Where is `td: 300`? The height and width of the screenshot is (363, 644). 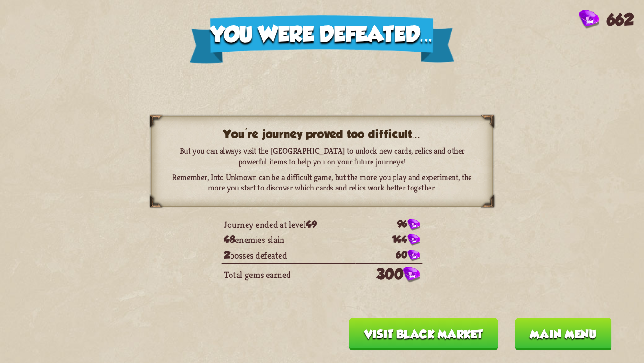
td: 300 is located at coordinates (389, 274).